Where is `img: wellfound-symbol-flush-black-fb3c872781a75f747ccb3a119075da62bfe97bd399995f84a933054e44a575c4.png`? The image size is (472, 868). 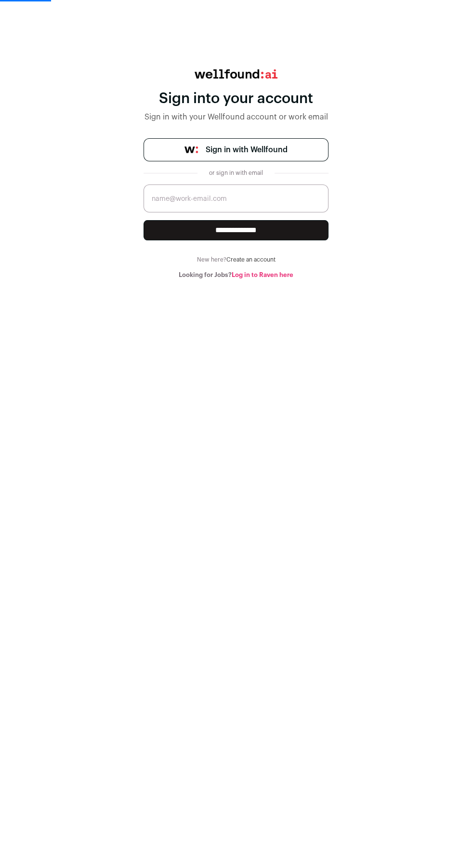
img: wellfound-symbol-flush-black-fb3c872781a75f747ccb3a119075da62bfe97bd399995f84a933054e44a575c4.png is located at coordinates (191, 150).